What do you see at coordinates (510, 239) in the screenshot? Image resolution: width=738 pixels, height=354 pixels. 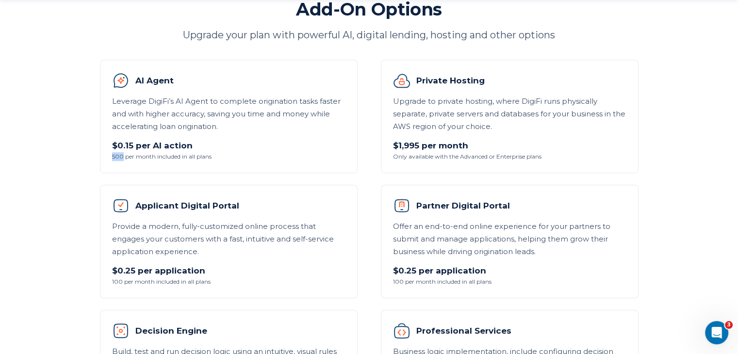 I see `p: Offer an end-to-end online experience for your partners to submit and manage applications, helpin...` at bounding box center [510, 239].